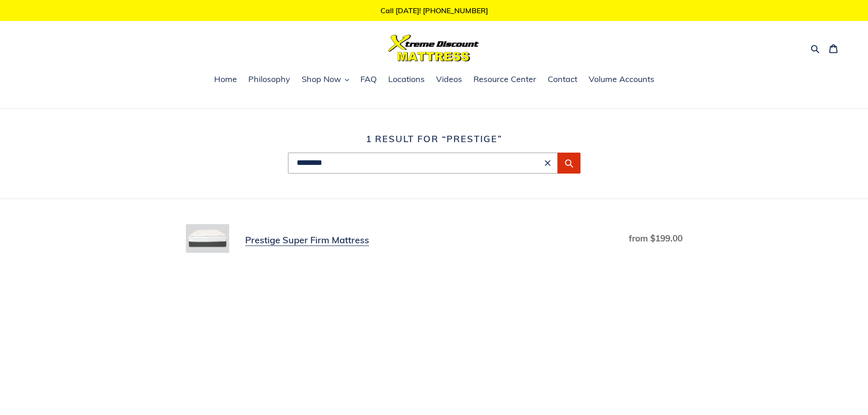  I want to click on span: Contact, so click(562, 79).